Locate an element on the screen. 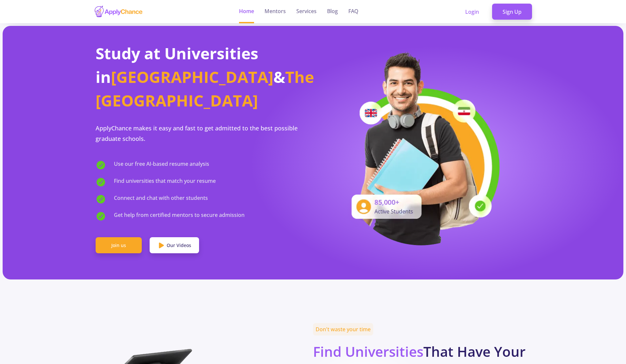  a: Login is located at coordinates (472, 12).